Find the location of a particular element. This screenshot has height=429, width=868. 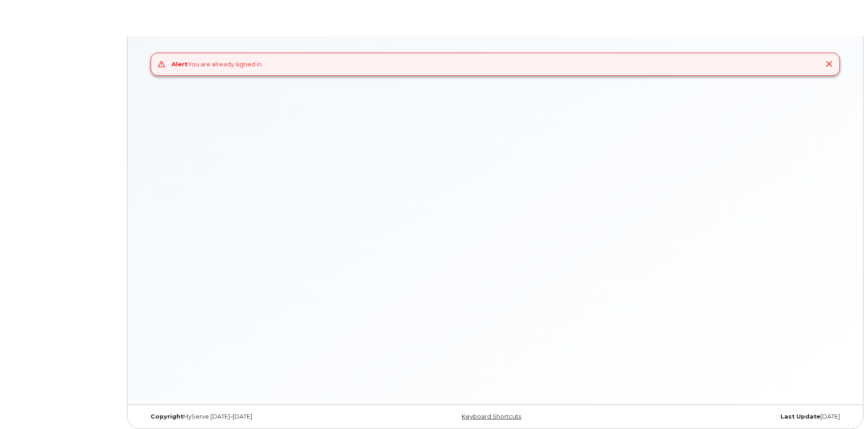

a: Keyboard Shortcuts is located at coordinates (491, 416).